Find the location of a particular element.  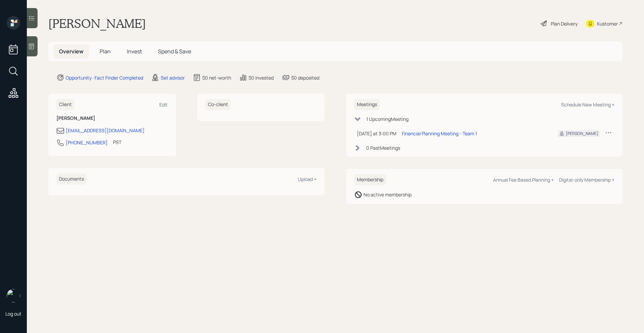

img: michael-russo-headshot.png is located at coordinates (13, 296).